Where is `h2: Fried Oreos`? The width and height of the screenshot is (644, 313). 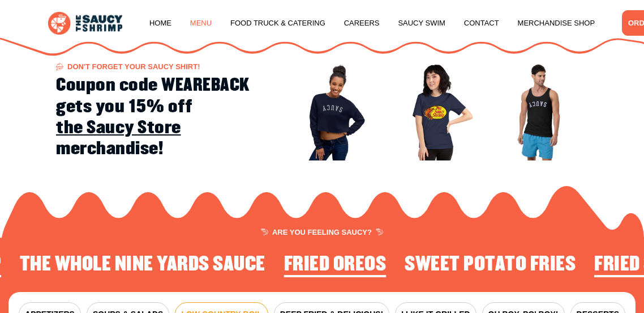 h2: Fried Oreos is located at coordinates (335, 264).